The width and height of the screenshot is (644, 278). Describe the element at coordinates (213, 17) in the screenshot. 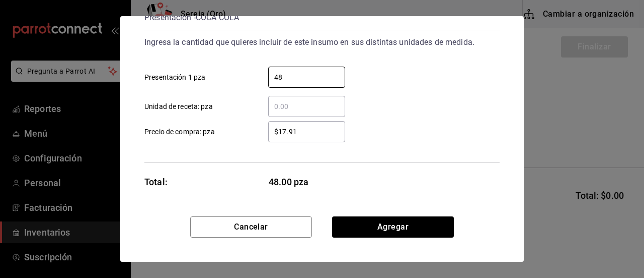

I see `div: Presentación - COCA COLA` at that location.